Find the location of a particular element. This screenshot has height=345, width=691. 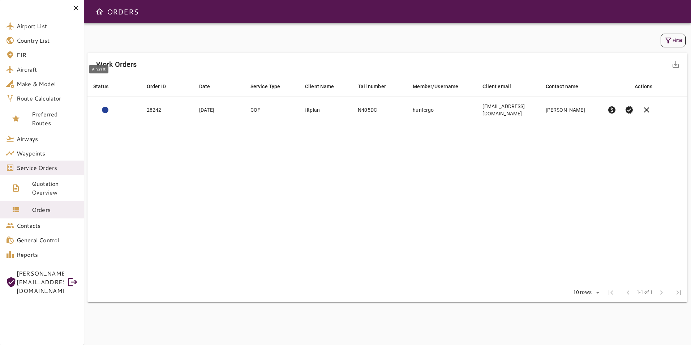

span: Orders is located at coordinates (55, 210).